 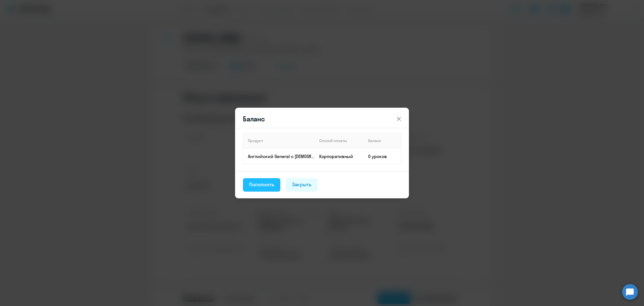 What do you see at coordinates (339, 157) in the screenshot?
I see `td: Корпоративный` at bounding box center [339, 157].